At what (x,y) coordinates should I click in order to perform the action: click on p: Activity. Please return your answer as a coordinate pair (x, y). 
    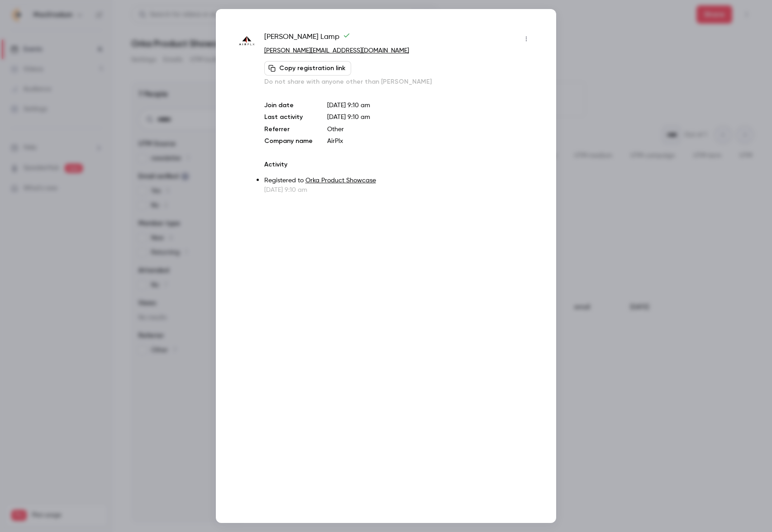
    Looking at the image, I should click on (399, 164).